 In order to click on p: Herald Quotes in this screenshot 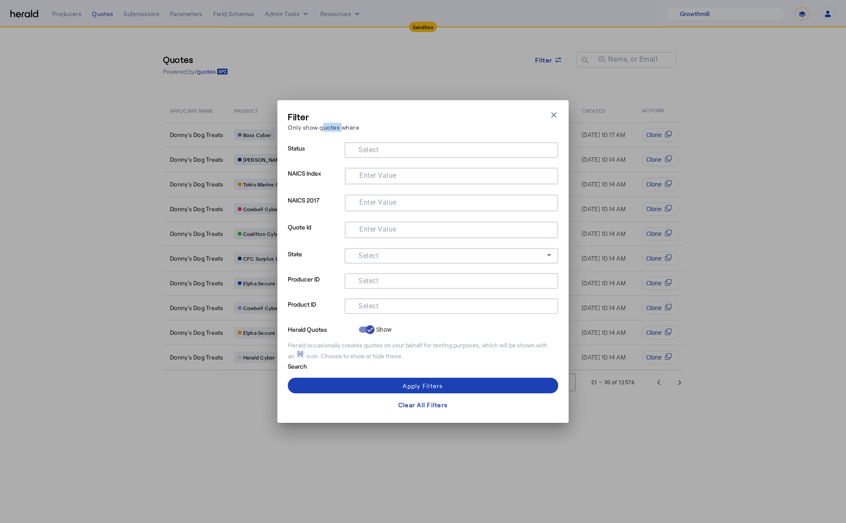, I will do `click(322, 328)`.